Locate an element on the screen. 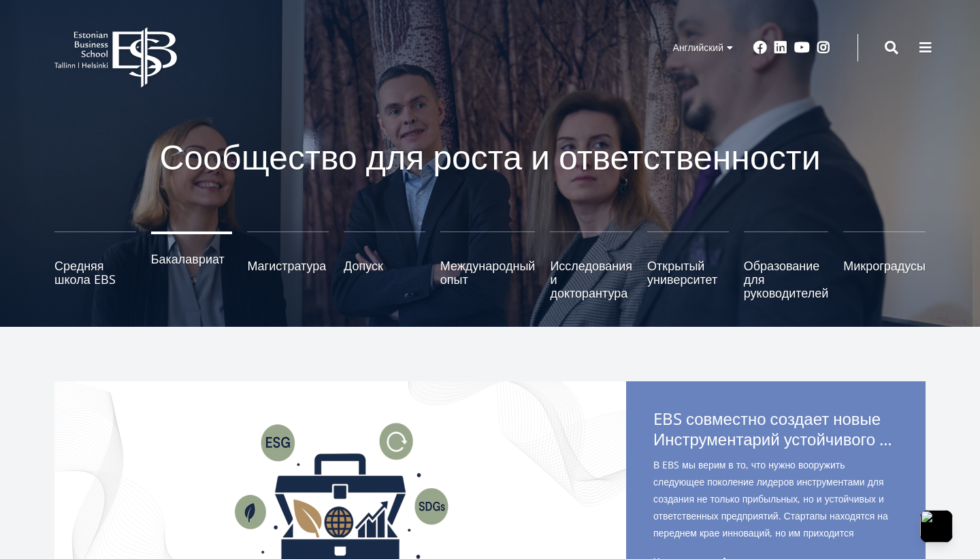 The image size is (980, 559). a: Образование для руководителей is located at coordinates (786, 266).